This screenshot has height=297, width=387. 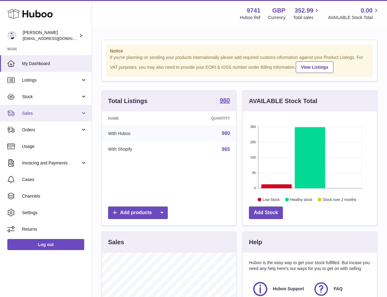 I want to click on h3: Help, so click(x=256, y=242).